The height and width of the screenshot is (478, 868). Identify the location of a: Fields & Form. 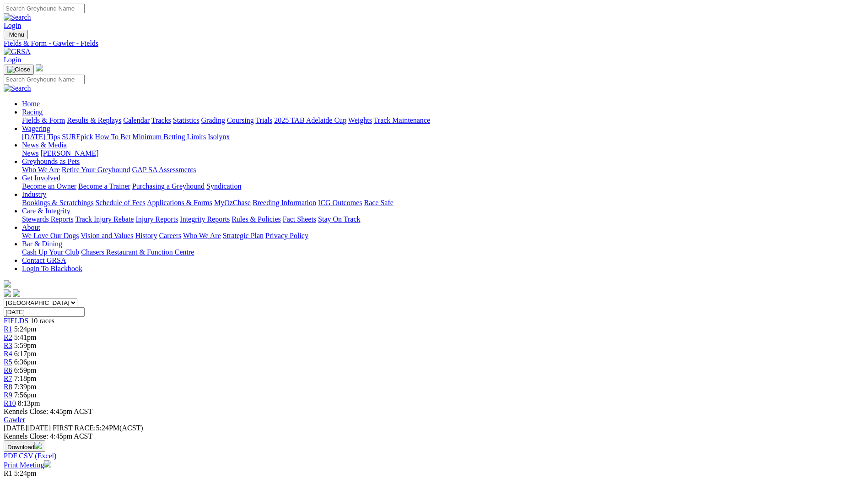
(43, 120).